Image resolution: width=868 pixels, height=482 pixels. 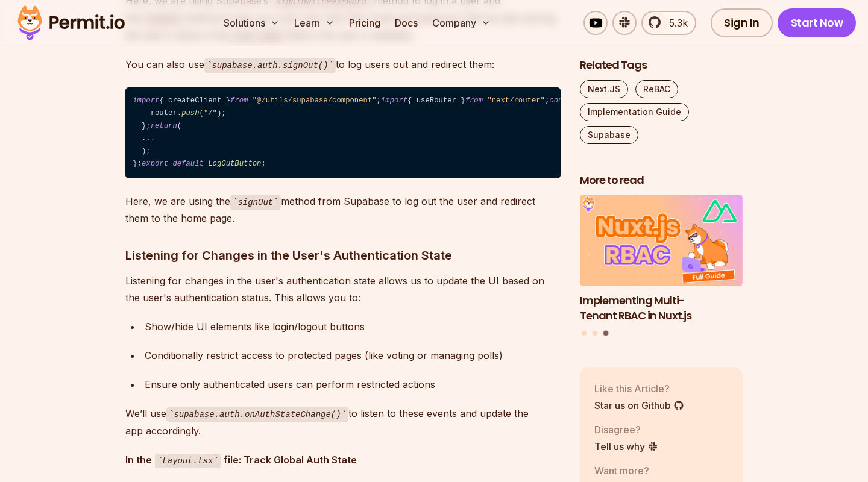 What do you see at coordinates (639, 388) in the screenshot?
I see `p: Like this Article?` at bounding box center [639, 388].